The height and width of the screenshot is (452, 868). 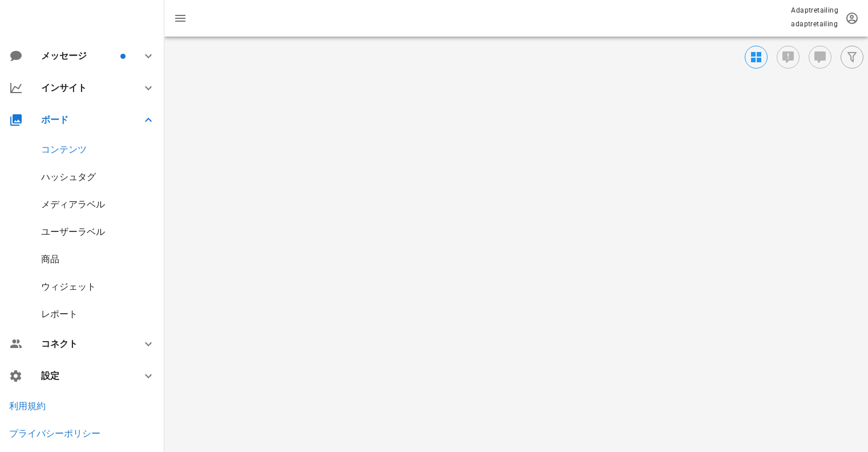 I want to click on div: メッセージ, so click(x=79, y=55).